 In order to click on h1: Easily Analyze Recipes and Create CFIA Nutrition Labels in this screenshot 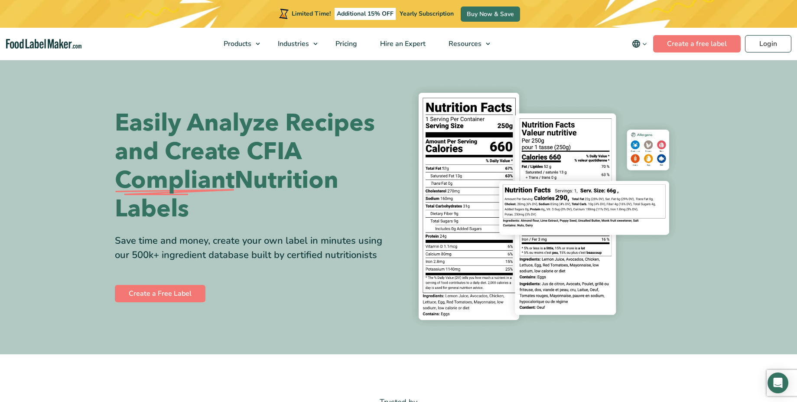, I will do `click(254, 166)`.